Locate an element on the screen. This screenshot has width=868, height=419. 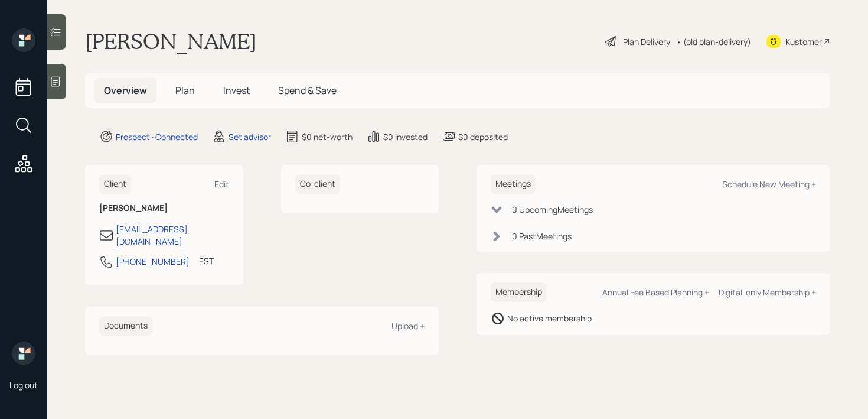
span: Invest is located at coordinates (236, 90).